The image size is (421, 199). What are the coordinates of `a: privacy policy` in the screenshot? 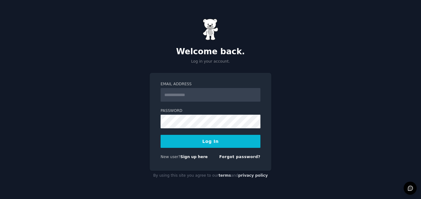 It's located at (253, 175).